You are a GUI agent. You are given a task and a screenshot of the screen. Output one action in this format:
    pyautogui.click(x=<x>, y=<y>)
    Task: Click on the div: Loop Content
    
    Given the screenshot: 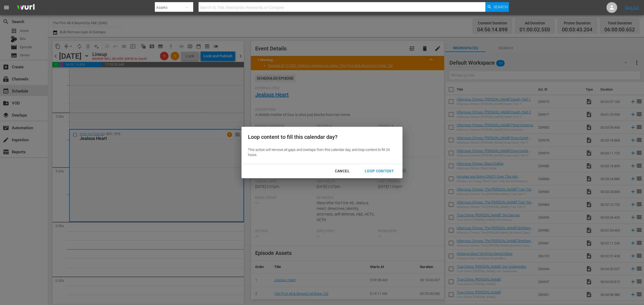 What is the action you would take?
    pyautogui.click(x=379, y=171)
    